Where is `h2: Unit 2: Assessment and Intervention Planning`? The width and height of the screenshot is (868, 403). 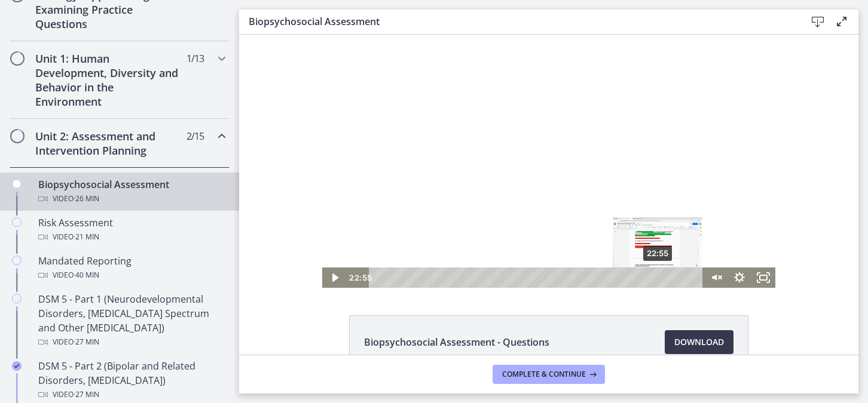
h2: Unit 2: Assessment and Intervention Planning is located at coordinates (108, 143).